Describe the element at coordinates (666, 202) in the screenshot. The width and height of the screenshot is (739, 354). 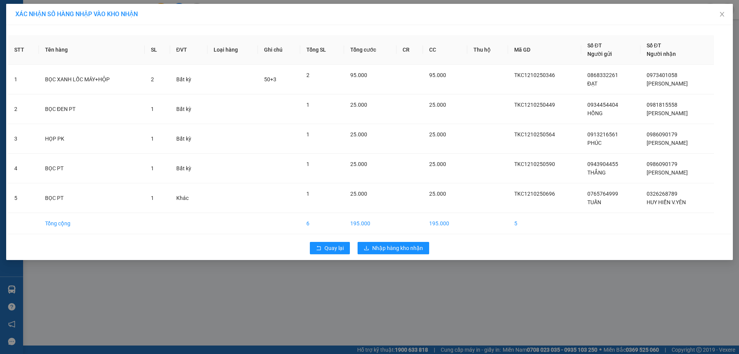
I see `span: HUY HIẾN V.YÊN` at that location.